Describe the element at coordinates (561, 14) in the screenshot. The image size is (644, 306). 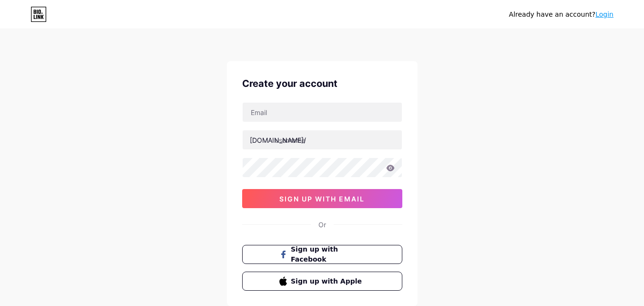
I see `div: Already have an account?` at that location.